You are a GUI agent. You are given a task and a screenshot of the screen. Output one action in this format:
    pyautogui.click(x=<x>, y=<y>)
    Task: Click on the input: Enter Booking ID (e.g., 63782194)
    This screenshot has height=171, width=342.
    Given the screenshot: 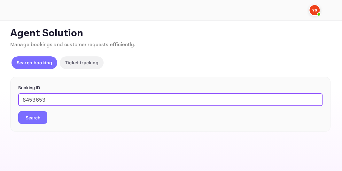 What is the action you would take?
    pyautogui.click(x=170, y=100)
    